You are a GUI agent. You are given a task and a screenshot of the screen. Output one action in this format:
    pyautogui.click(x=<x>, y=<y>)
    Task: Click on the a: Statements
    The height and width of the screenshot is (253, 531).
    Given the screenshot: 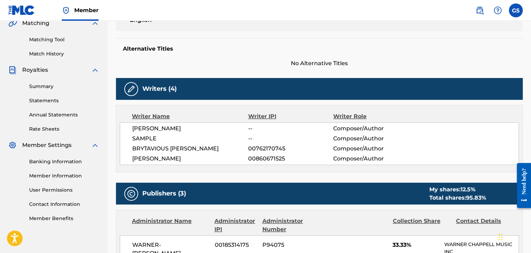 What is the action you would take?
    pyautogui.click(x=64, y=101)
    